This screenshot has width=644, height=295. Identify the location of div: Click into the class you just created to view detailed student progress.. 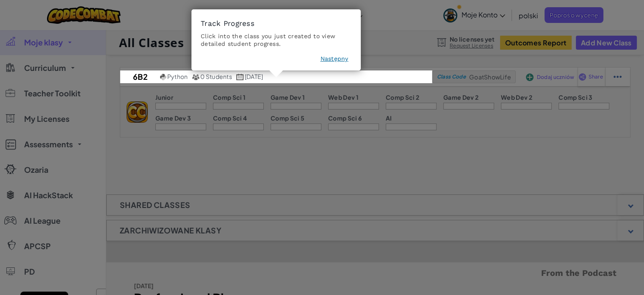
(276, 40).